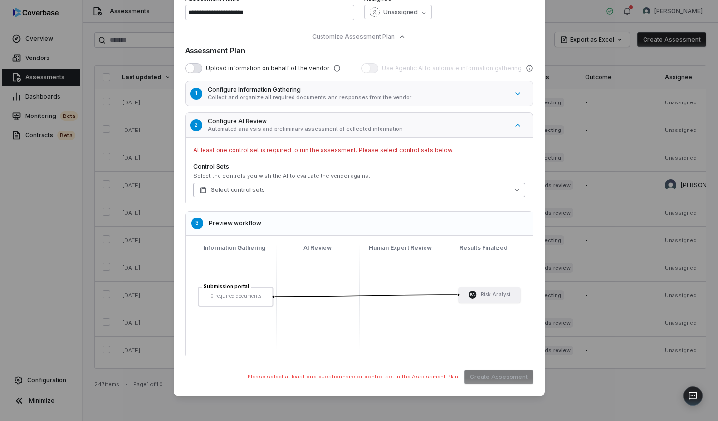 This screenshot has height=421, width=718. I want to click on span: At least one control set is required to run the assessment. Please select control sets below., so click(323, 150).